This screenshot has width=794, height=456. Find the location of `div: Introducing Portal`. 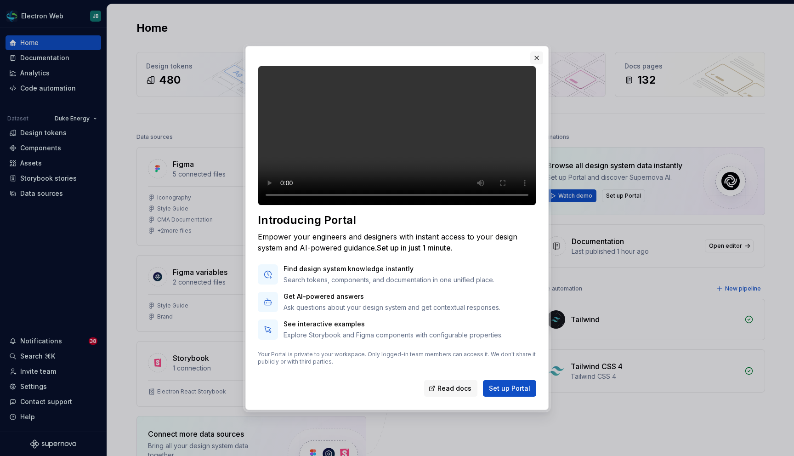

div: Introducing Portal is located at coordinates (397, 220).